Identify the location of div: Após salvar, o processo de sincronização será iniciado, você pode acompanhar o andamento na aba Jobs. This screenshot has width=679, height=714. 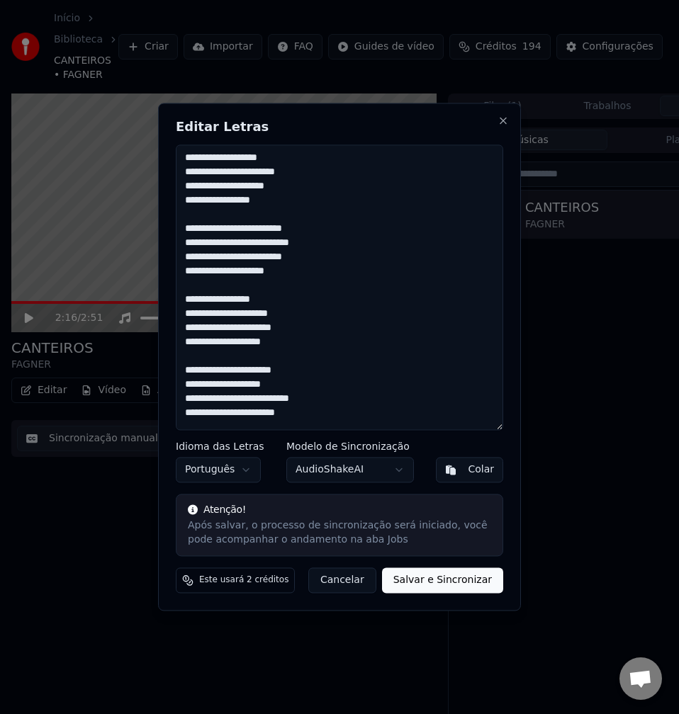
(339, 534).